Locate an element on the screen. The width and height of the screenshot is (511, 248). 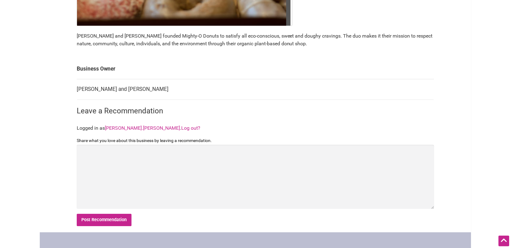
input: Post Recommendation is located at coordinates (104, 220).